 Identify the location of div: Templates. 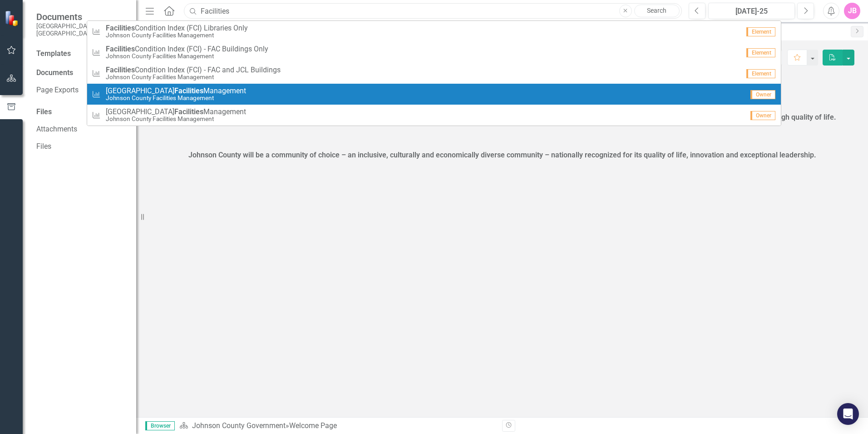
(81, 54).